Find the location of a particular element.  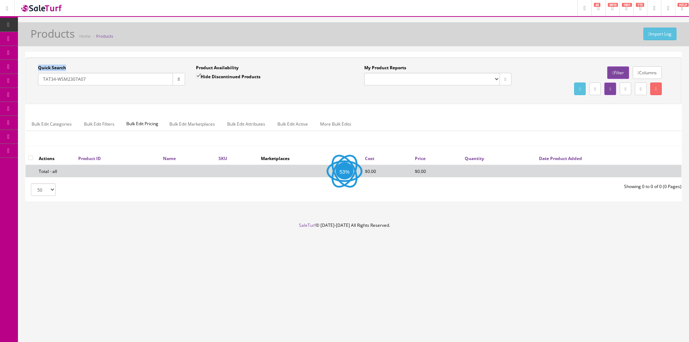

a: Import Log is located at coordinates (660, 34).